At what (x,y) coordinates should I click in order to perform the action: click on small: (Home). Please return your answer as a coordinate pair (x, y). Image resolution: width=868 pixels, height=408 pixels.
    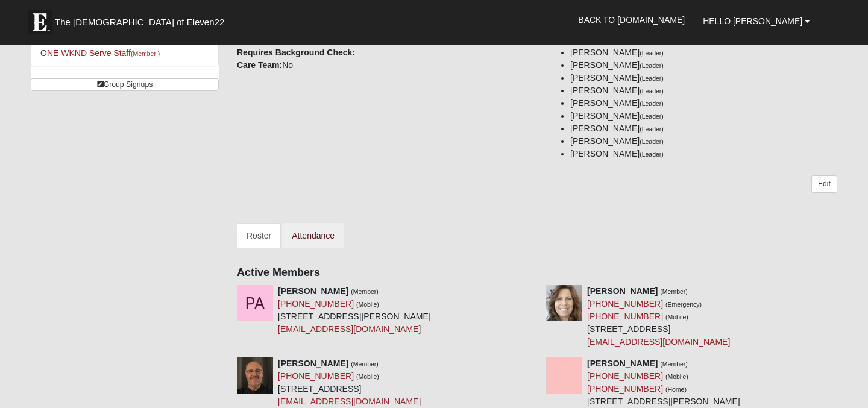
    Looking at the image, I should click on (676, 389).